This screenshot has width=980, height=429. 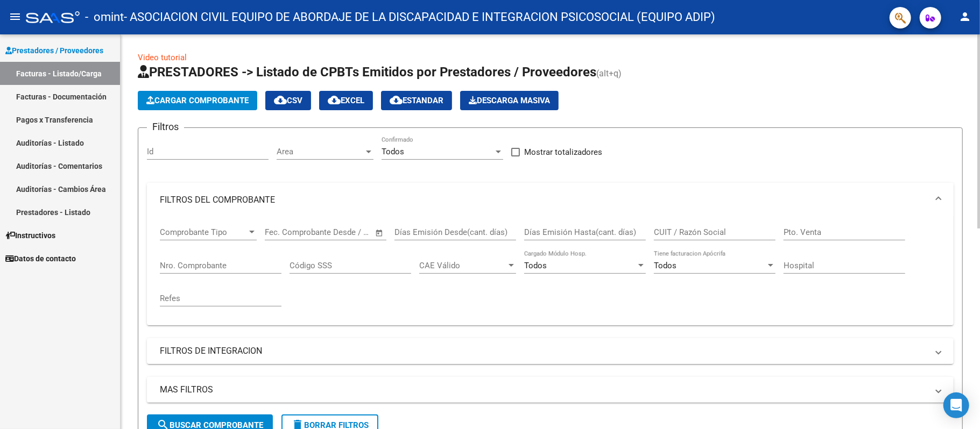 I want to click on mat-panel-title: FILTROS DE INTEGRACION, so click(x=543, y=351).